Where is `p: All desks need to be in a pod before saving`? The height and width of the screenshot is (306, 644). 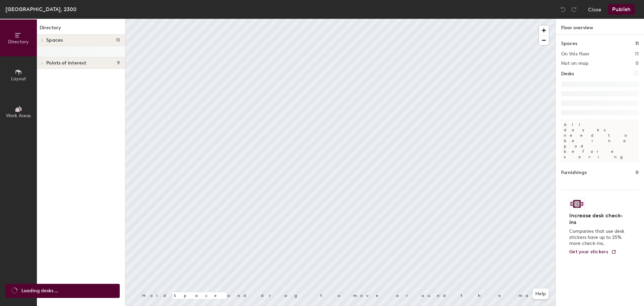
p: All desks need to be in a pod before saving is located at coordinates (600, 141).